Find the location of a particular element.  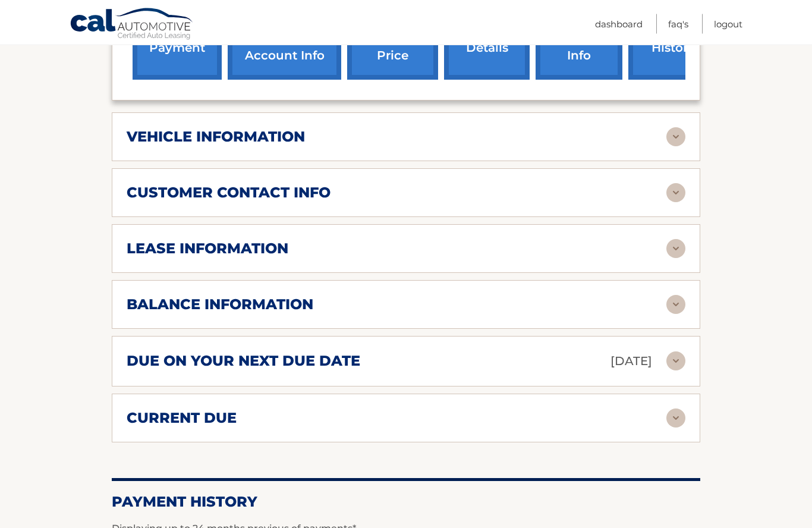

h2: Payment History is located at coordinates (406, 503).